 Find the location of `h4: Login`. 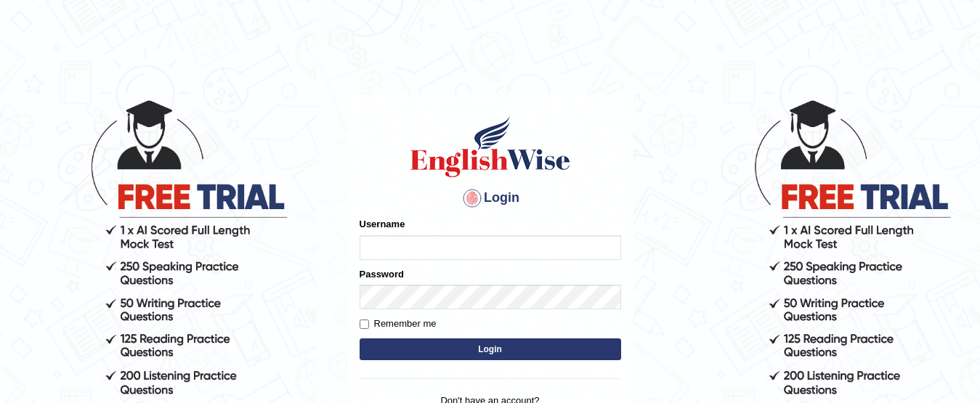

h4: Login is located at coordinates (491, 198).